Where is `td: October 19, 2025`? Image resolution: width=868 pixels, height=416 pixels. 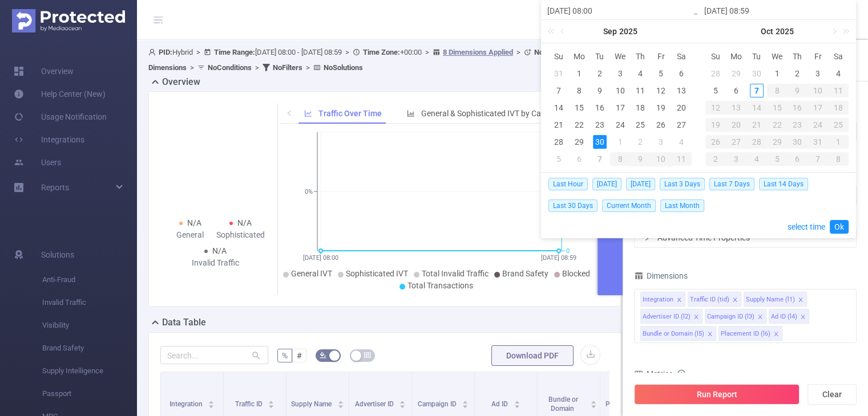 td: October 19, 2025 is located at coordinates (715, 125).